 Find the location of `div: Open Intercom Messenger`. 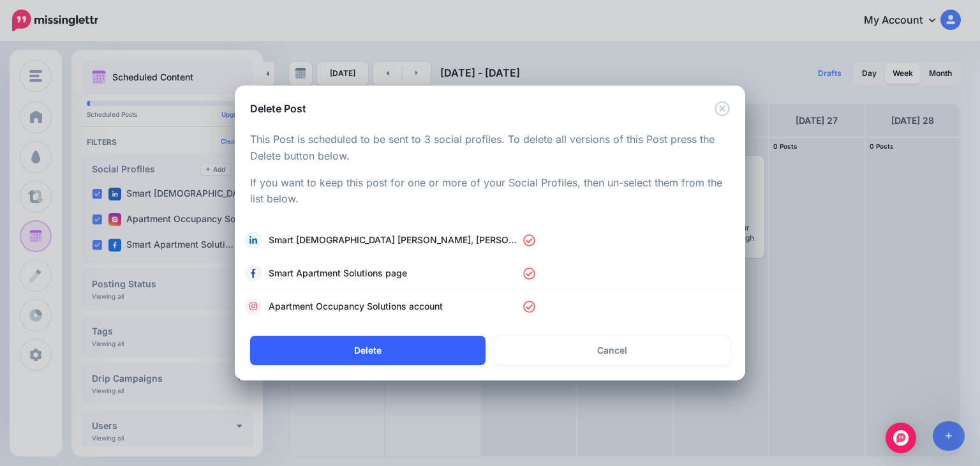

div: Open Intercom Messenger is located at coordinates (901, 438).